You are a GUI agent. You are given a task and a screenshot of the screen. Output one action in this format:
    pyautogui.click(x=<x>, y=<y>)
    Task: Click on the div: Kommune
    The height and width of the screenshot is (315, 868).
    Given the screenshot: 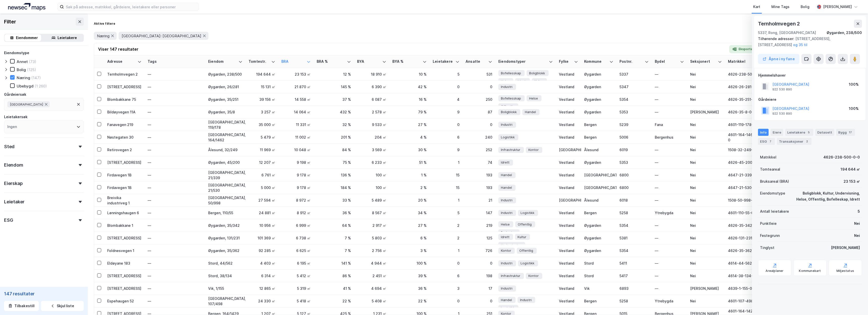 What is the action you would take?
    pyautogui.click(x=596, y=62)
    